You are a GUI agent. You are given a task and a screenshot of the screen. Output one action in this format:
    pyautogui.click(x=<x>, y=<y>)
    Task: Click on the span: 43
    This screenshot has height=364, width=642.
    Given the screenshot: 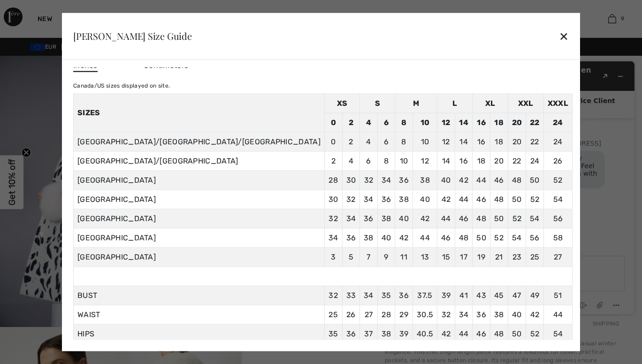 What is the action you would take?
    pyautogui.click(x=481, y=295)
    